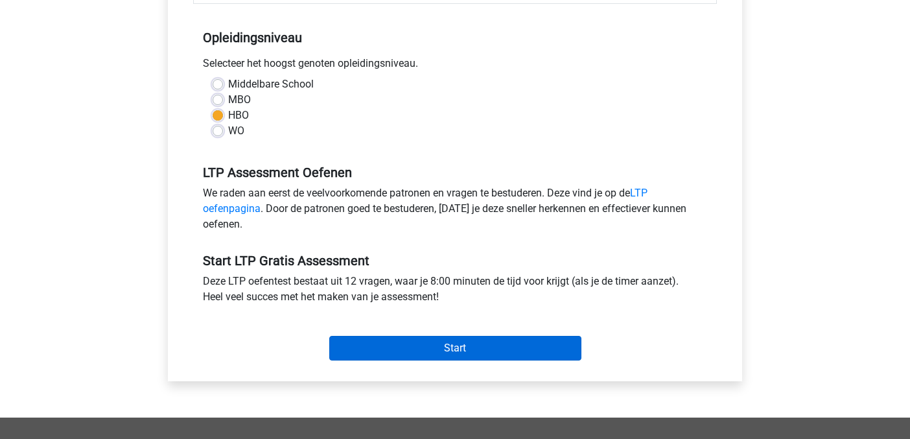 This screenshot has width=910, height=439. I want to click on div: Selecteer het hoogst genoten opleidingsniveau., so click(455, 66).